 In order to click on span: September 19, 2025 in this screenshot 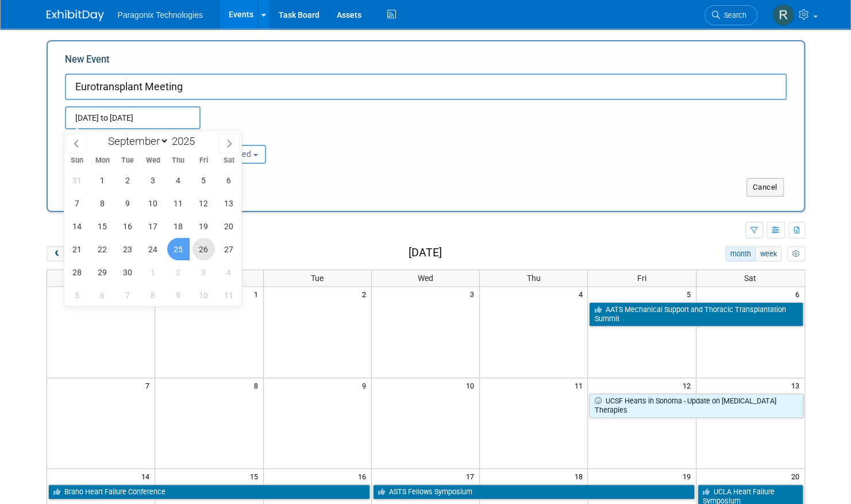, I will do `click(204, 226)`.